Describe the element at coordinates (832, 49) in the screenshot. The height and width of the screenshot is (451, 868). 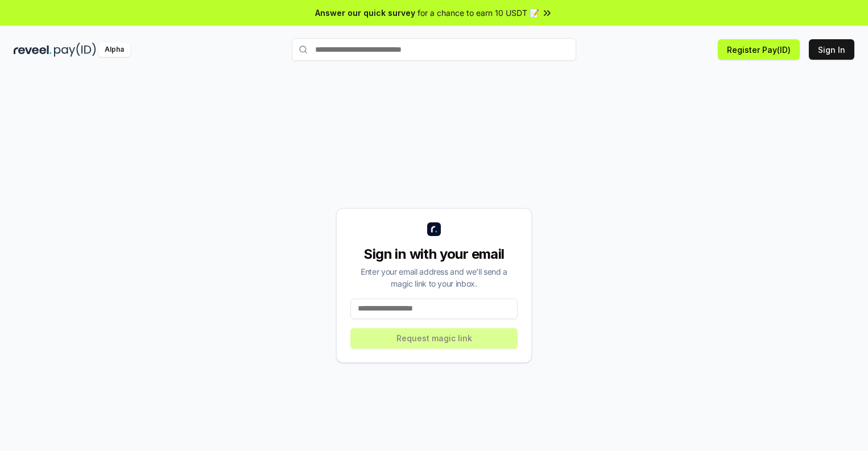
I see `button: Sign In` at that location.